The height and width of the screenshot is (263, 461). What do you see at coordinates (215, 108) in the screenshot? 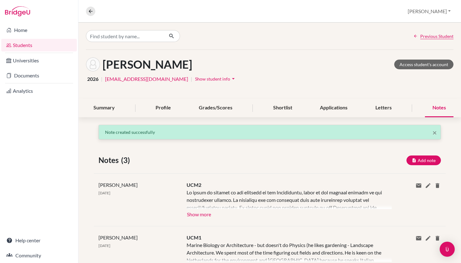
I see `div: Grades/Scores` at bounding box center [215, 108].